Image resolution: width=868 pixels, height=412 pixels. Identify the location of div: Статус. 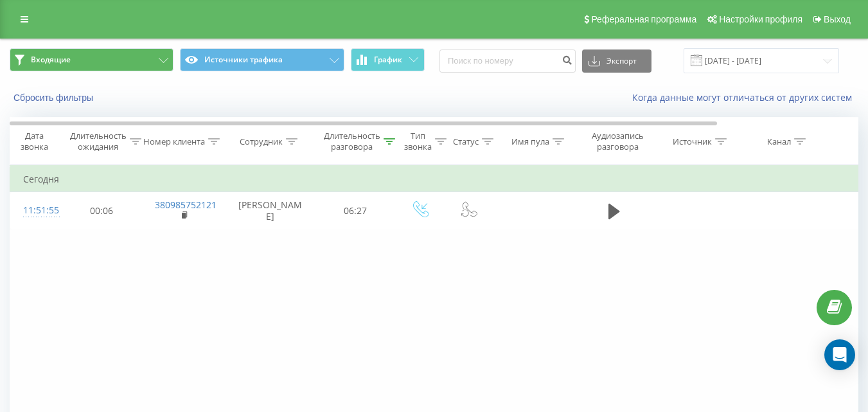
(466, 141).